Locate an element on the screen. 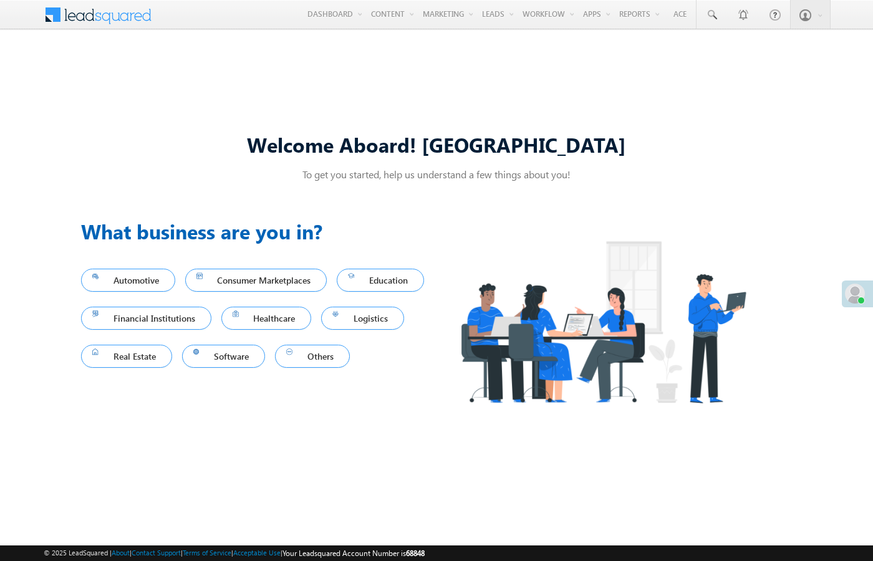 The height and width of the screenshot is (561, 873). h3: What business are you in? is located at coordinates (259, 231).